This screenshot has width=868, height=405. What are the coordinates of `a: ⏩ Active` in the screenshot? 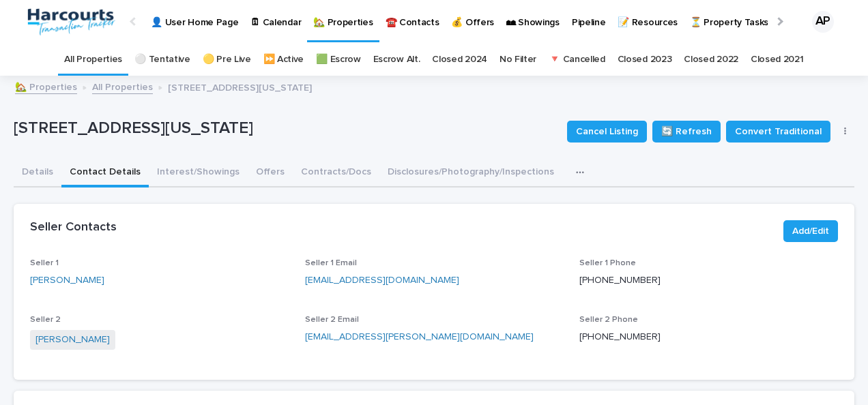 It's located at (284, 60).